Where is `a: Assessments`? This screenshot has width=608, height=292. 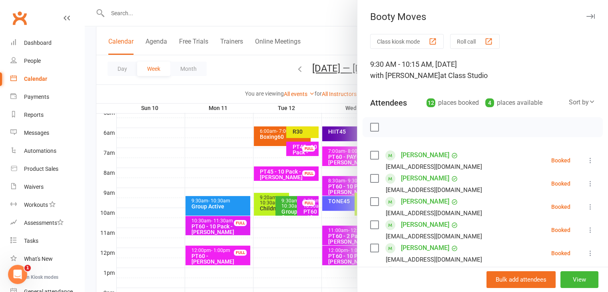
a: Assessments is located at coordinates (47, 223).